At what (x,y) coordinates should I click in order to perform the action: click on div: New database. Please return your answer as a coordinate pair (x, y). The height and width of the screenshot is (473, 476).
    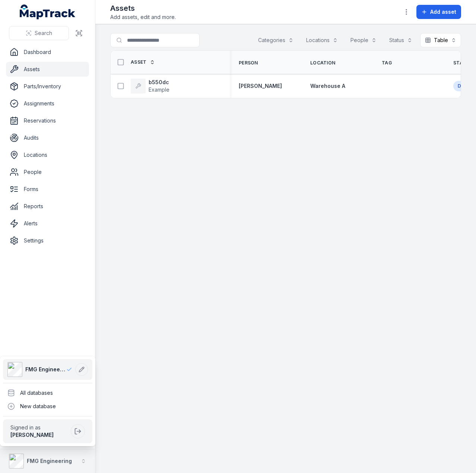
    Looking at the image, I should click on (48, 406).